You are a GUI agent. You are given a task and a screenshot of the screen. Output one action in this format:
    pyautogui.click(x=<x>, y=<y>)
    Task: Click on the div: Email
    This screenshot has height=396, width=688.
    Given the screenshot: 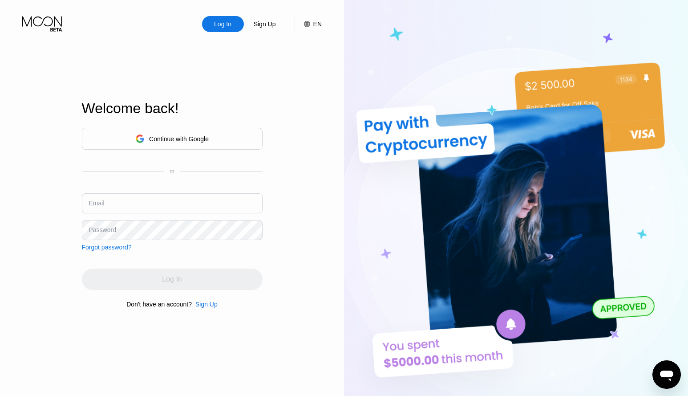 What is the action you would take?
    pyautogui.click(x=97, y=203)
    